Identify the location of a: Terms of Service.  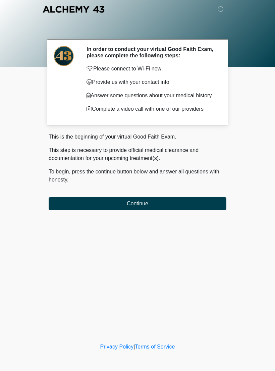
(155, 347).